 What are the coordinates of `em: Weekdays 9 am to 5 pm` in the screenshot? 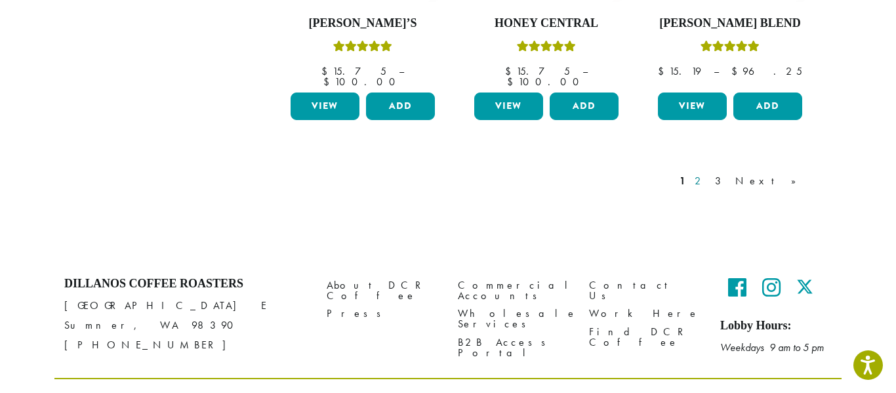 It's located at (772, 347).